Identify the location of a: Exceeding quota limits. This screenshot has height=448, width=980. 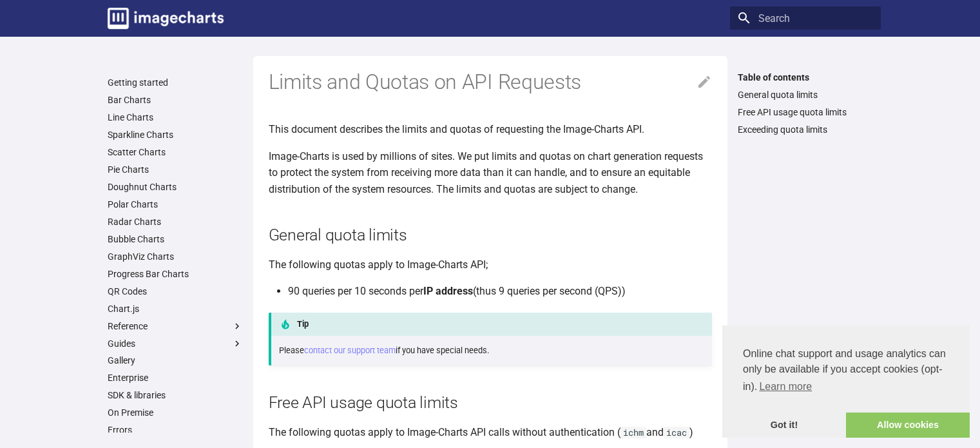
(806, 130).